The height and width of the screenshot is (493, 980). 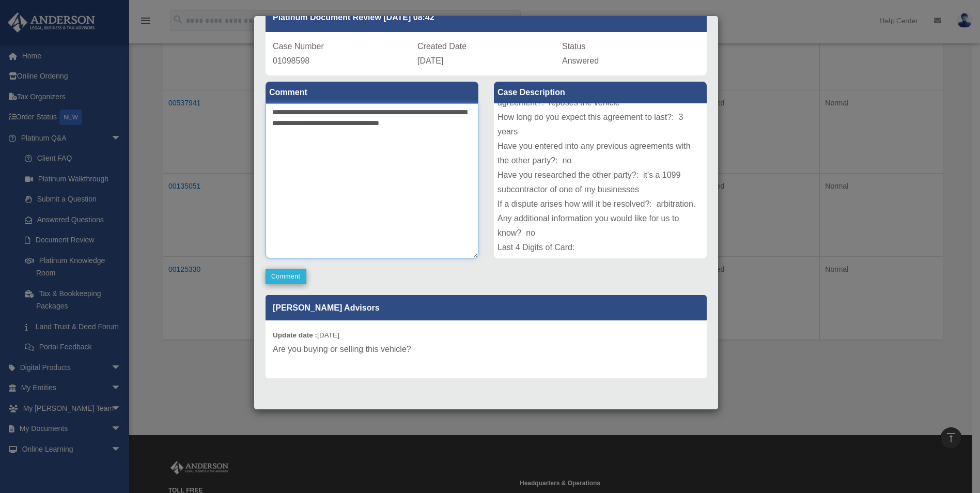 What do you see at coordinates (291, 61) in the screenshot?
I see `span: 01098598` at bounding box center [291, 61].